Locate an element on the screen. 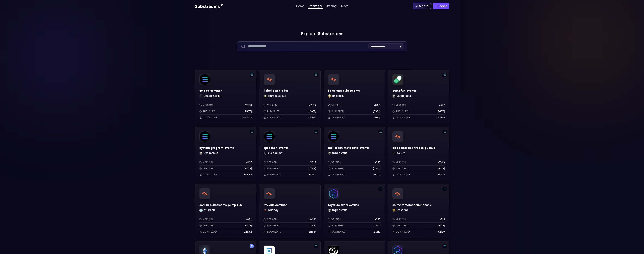 The image size is (644, 254). a: Packages is located at coordinates (316, 7).